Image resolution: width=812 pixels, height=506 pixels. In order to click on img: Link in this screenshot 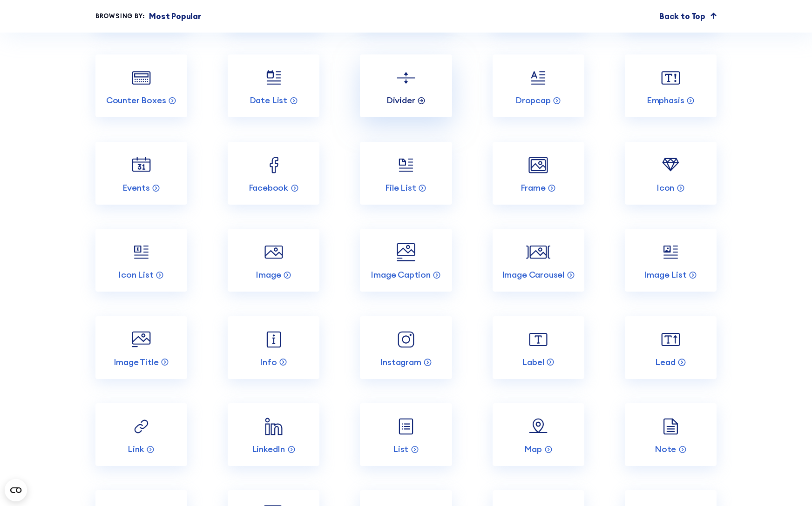, I will do `click(141, 427)`.